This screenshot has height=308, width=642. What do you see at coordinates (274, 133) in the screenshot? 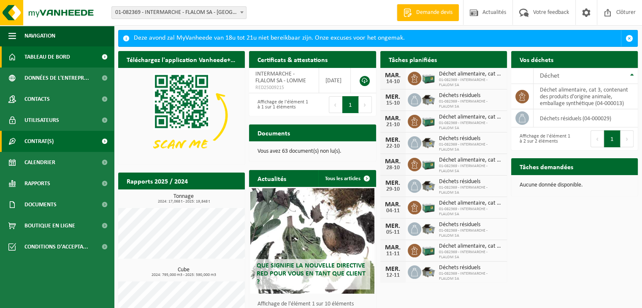
I see `h2: Documents` at bounding box center [274, 133].